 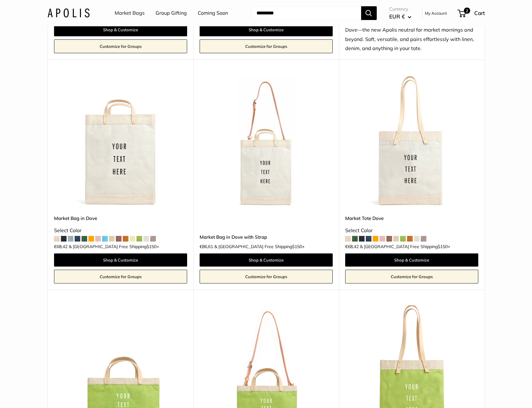 What do you see at coordinates (266, 142) in the screenshot?
I see `a: Market Bag in Dove with StrapMarket Bag in Dove with Strap` at bounding box center [266, 142].